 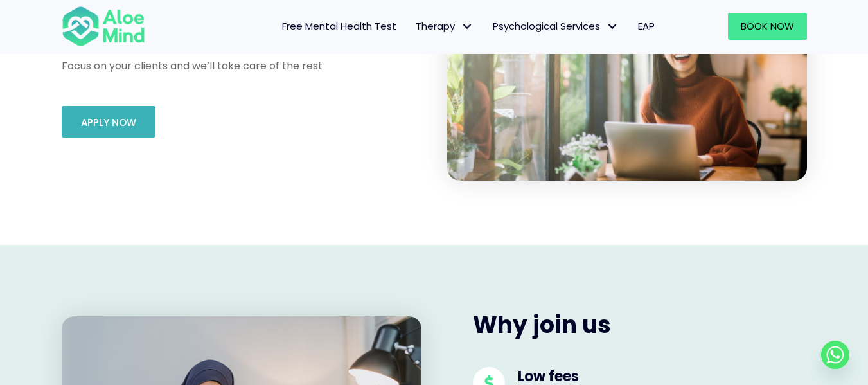 What do you see at coordinates (103, 26) in the screenshot?
I see `img: Aloe mind Logo` at bounding box center [103, 26].